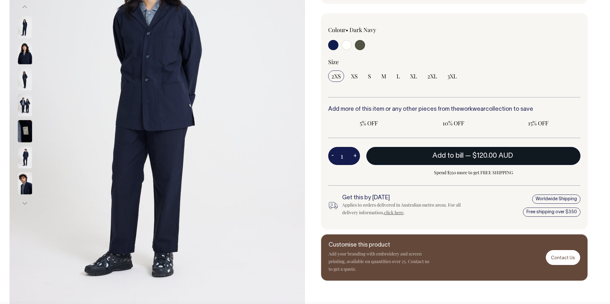 This screenshot has width=610, height=304. Describe the element at coordinates (404, 209) in the screenshot. I see `div: Applies to orders delivered in Australian metro areas. For all delivery information, .` at that location.